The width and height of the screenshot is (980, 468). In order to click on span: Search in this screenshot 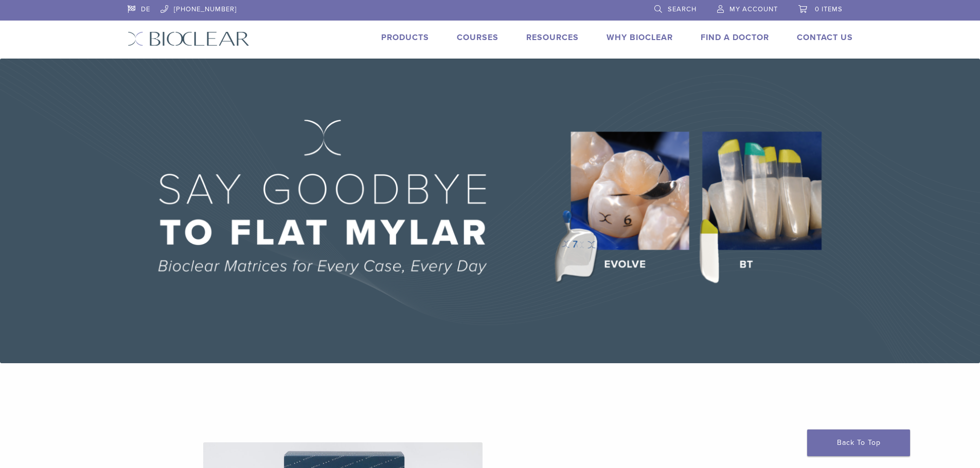, I will do `click(682, 9)`.